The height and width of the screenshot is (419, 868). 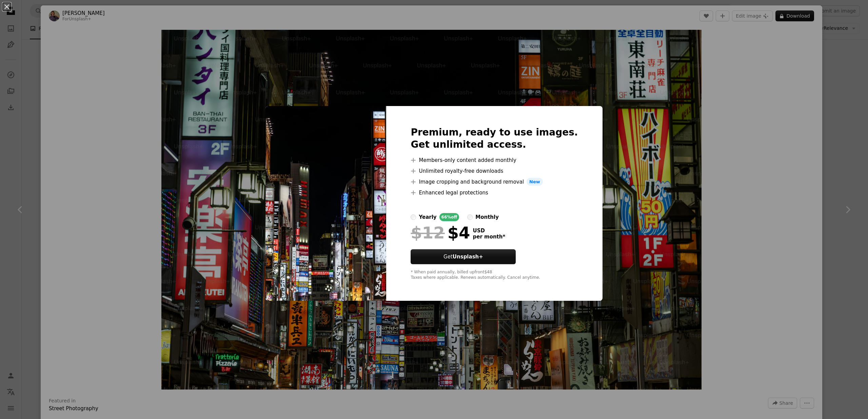 I want to click on h2: Premium, ready to use images. Get unlimited access., so click(x=494, y=139).